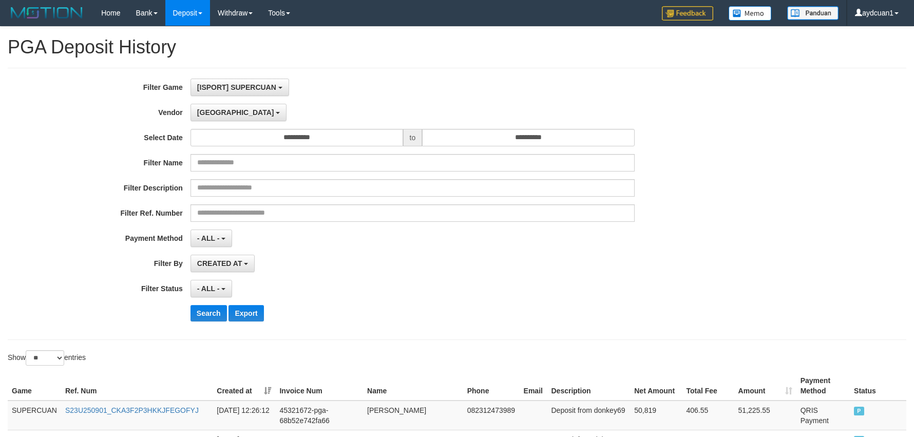 Image resolution: width=914 pixels, height=437 pixels. Describe the element at coordinates (813, 13) in the screenshot. I see `img: panduan.png` at that location.